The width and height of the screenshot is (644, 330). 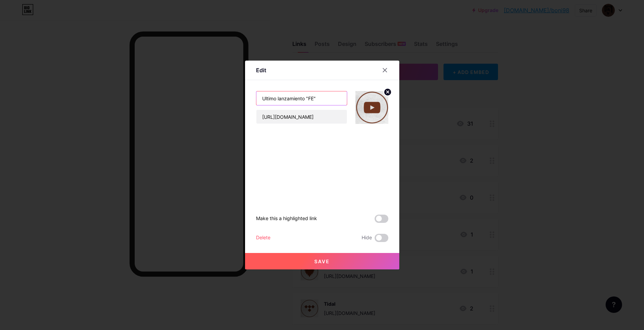 What do you see at coordinates (302, 117) in the screenshot?
I see `input: URL` at bounding box center [302, 117].